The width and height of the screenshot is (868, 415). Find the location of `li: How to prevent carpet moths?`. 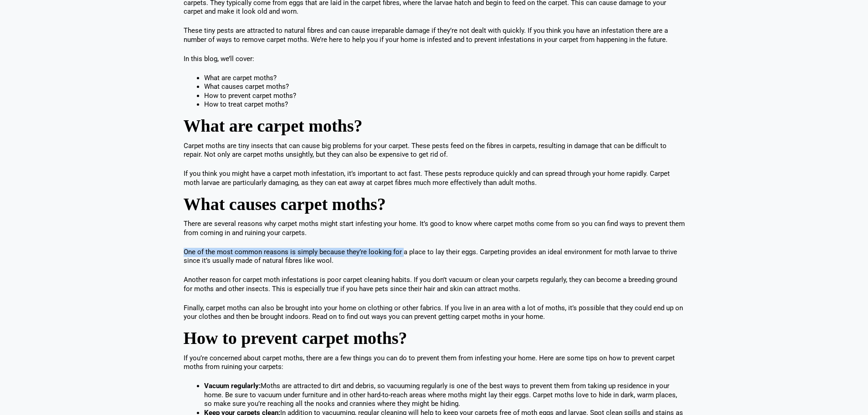

li: How to prevent carpet moths? is located at coordinates (444, 96).